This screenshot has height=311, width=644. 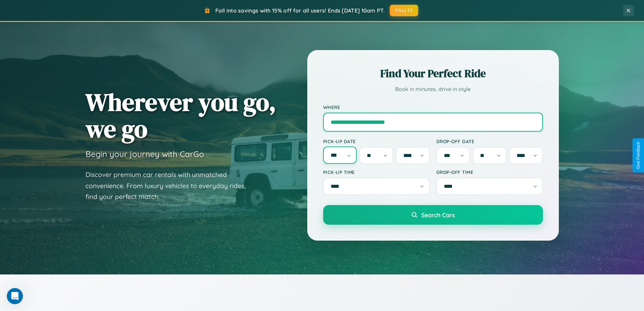 I want to click on label: Where, so click(x=433, y=107).